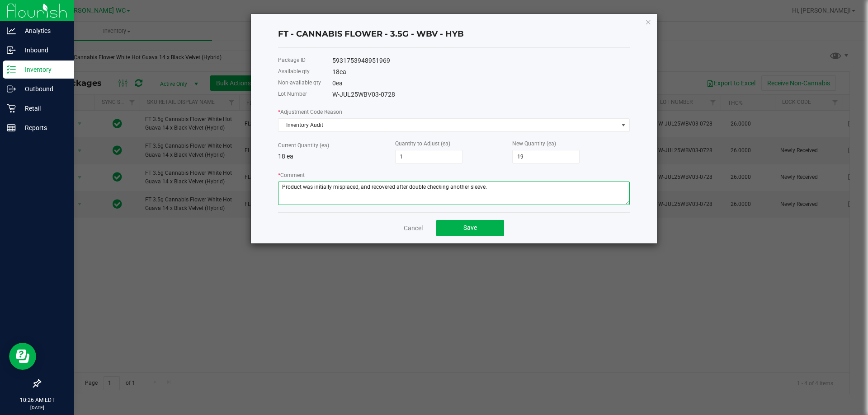 The width and height of the screenshot is (868, 415). Describe the element at coordinates (481, 60) in the screenshot. I see `div: 5931753948951969` at that location.